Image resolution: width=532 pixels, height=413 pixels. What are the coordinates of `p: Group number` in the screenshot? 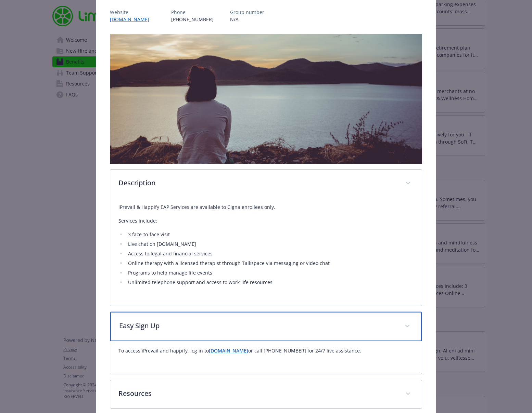 It's located at (247, 12).